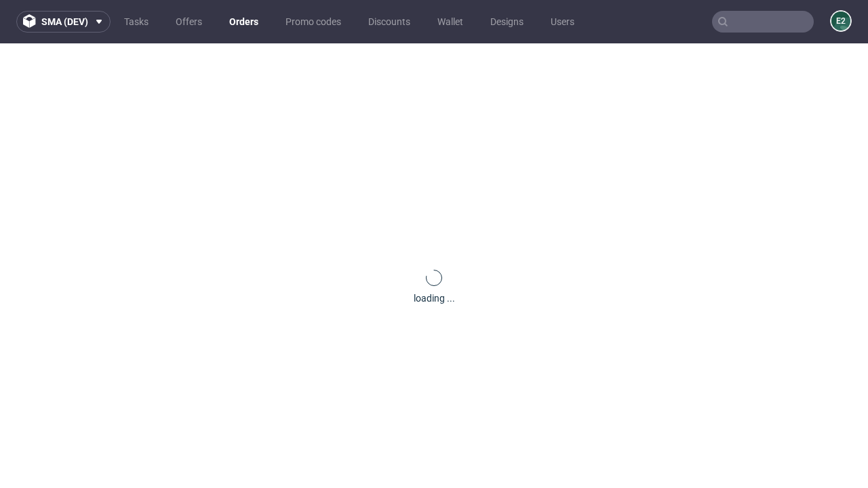 The width and height of the screenshot is (868, 488). I want to click on span: sma (dev), so click(65, 21).